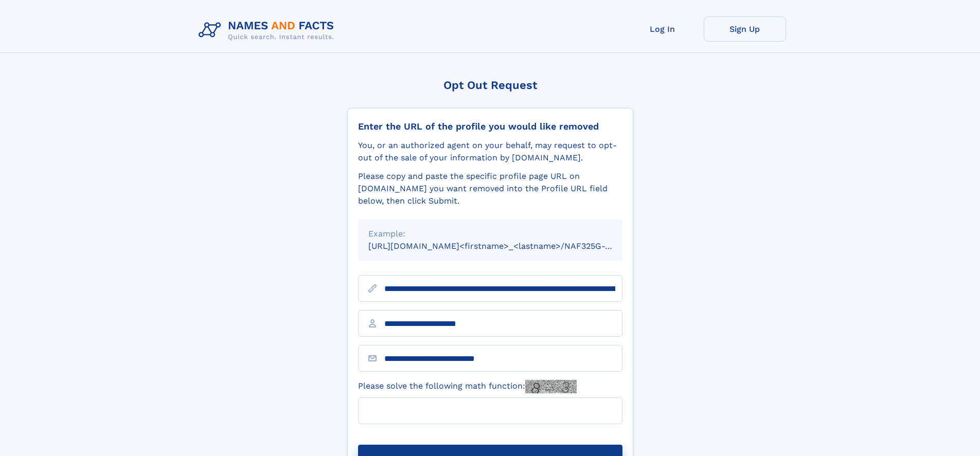 The height and width of the screenshot is (456, 980). I want to click on a: Sign Up, so click(745, 29).